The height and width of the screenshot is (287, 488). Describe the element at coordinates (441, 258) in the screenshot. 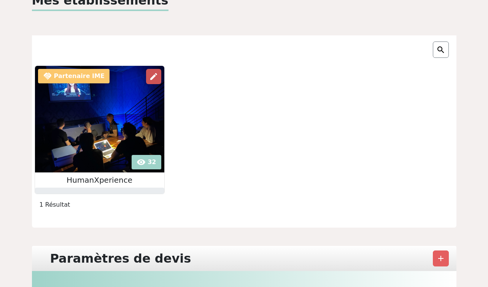

I see `button: add` at that location.